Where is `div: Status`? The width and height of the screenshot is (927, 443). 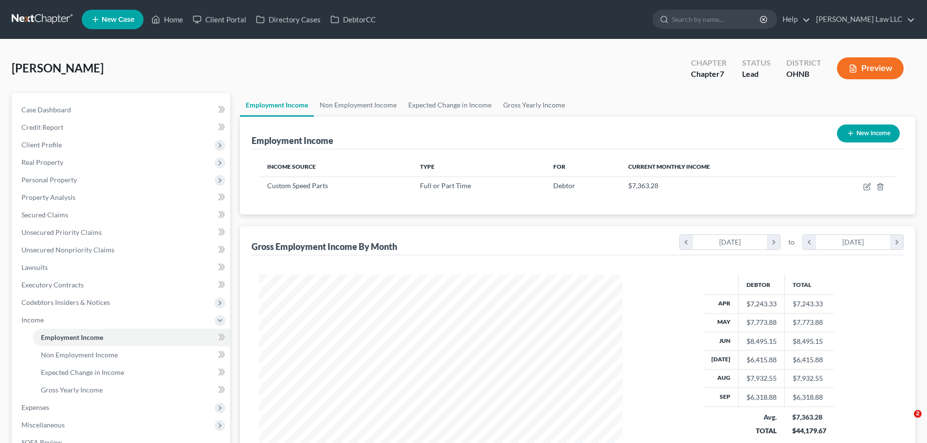
div: Status is located at coordinates (756, 63).